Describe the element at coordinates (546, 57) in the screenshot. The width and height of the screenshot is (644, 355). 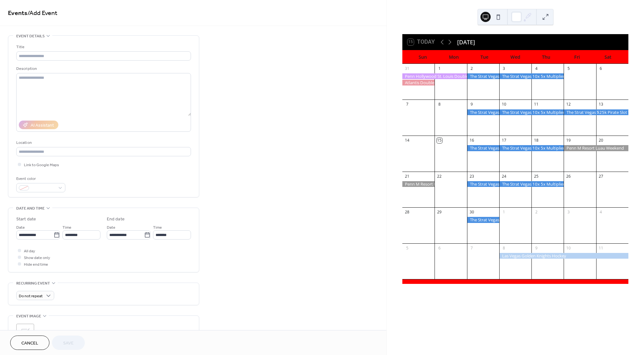
I see `div: Thu` at that location.